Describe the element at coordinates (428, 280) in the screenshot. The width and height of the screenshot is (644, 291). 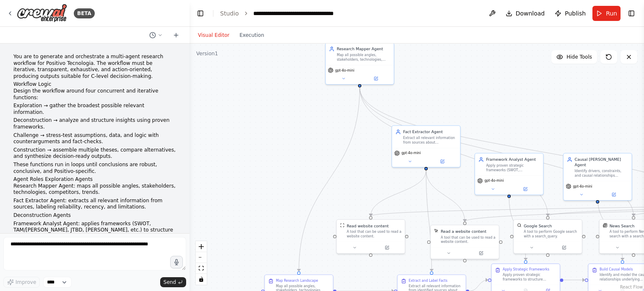
I see `div: Extract and Label Facts` at that location.